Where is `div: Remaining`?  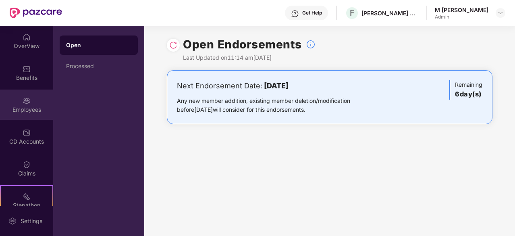 div: Remaining is located at coordinates (466, 90).